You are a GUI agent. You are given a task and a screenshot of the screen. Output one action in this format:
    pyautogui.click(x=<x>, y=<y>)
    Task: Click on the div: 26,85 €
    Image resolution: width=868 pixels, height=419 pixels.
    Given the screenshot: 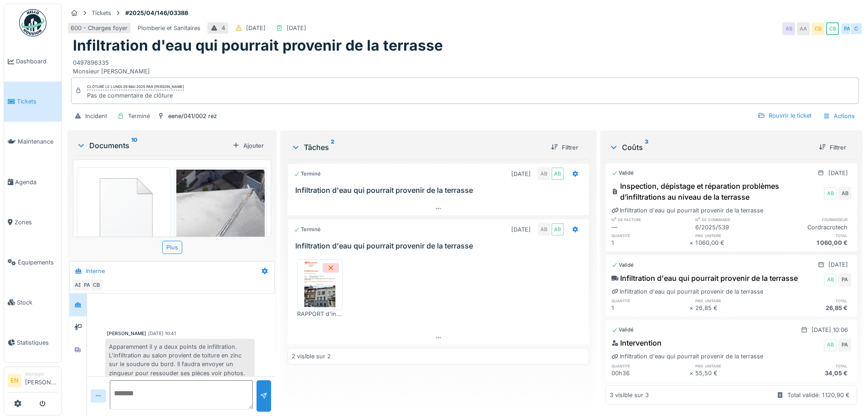 What is the action you would take?
    pyautogui.click(x=812, y=308)
    